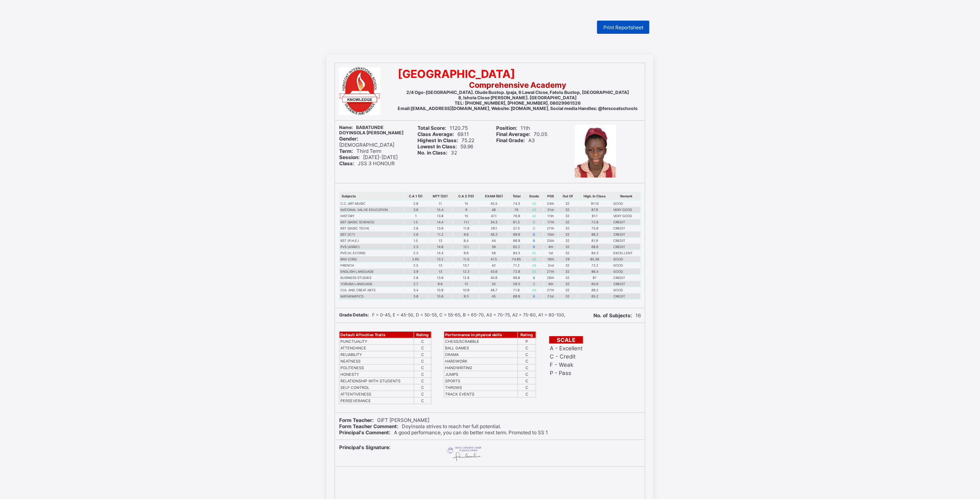 The width and height of the screenshot is (980, 499). Describe the element at coordinates (377, 355) in the screenshot. I see `td: RELIABILITY` at that location.